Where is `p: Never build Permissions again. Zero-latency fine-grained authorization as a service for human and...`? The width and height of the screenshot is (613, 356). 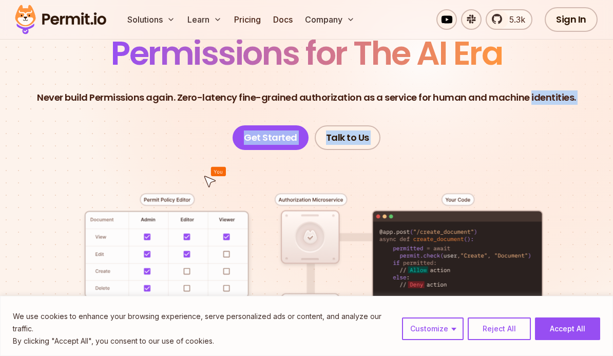
p: Never build Permissions again. Zero-latency fine-grained authorization as a service for human and... is located at coordinates (306, 97).